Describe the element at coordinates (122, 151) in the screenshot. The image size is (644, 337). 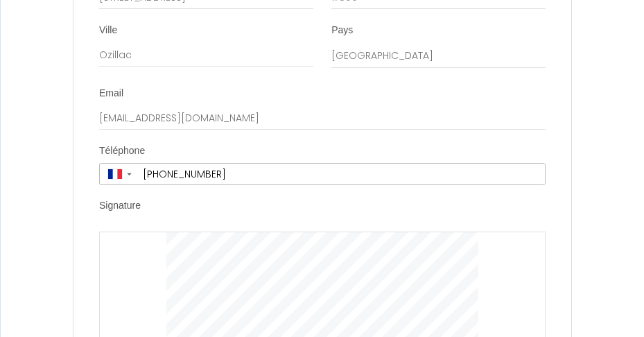
I see `label: Téléphone` at that location.